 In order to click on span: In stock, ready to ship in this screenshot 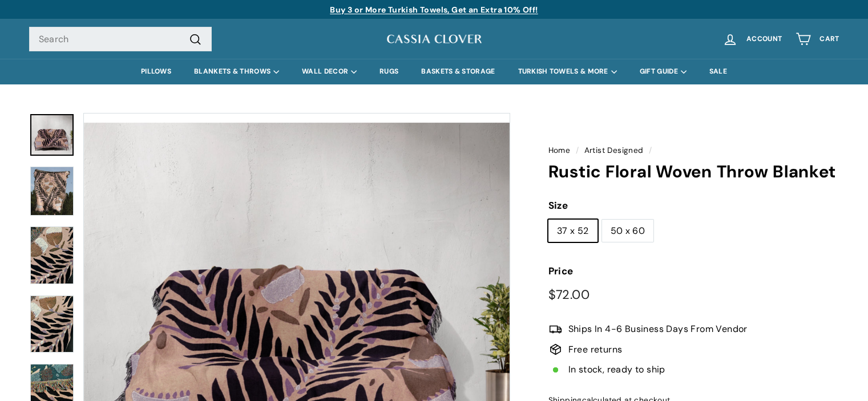, I will do `click(617, 369)`.